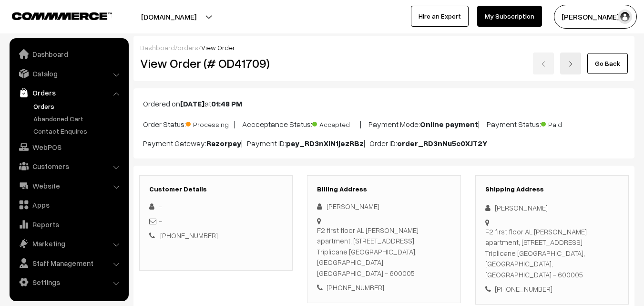 The height and width of the screenshot is (306, 644). Describe the element at coordinates (324, 143) in the screenshot. I see `b: pay_RD3nXiN1jezRBz` at that location.